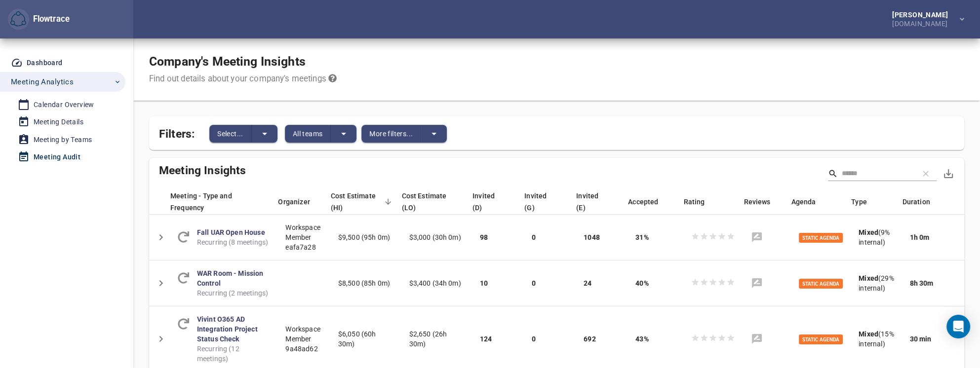  What do you see at coordinates (44, 63) in the screenshot?
I see `div: Dashboard` at bounding box center [44, 63].